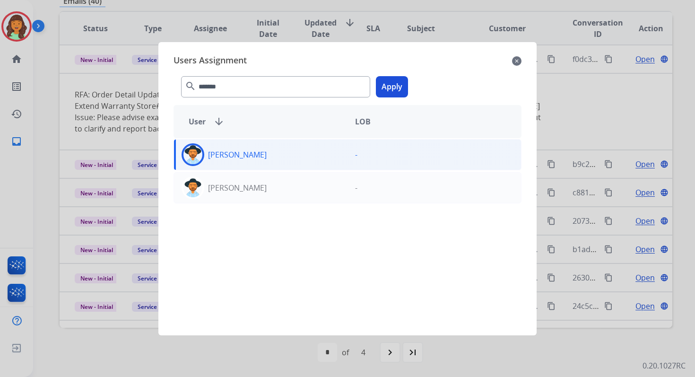 Image resolution: width=695 pixels, height=377 pixels. What do you see at coordinates (362, 121) in the screenshot?
I see `span: LOB` at bounding box center [362, 121].